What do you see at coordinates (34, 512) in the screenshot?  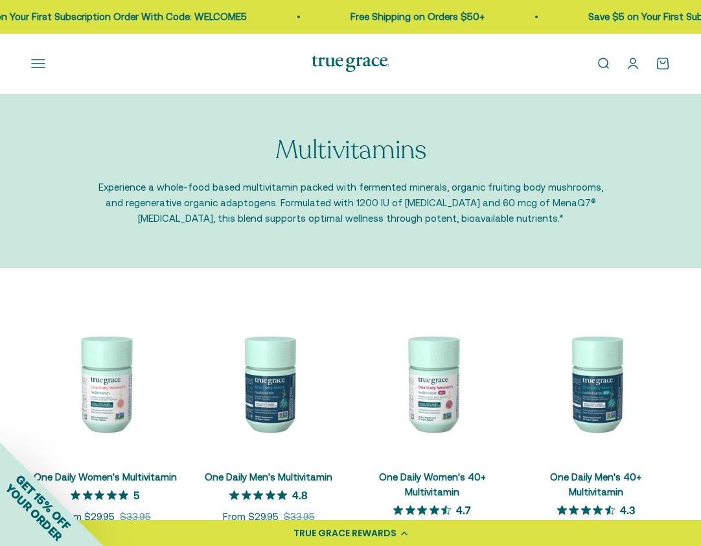 I see `span: YOUR ORDER` at bounding box center [34, 512].